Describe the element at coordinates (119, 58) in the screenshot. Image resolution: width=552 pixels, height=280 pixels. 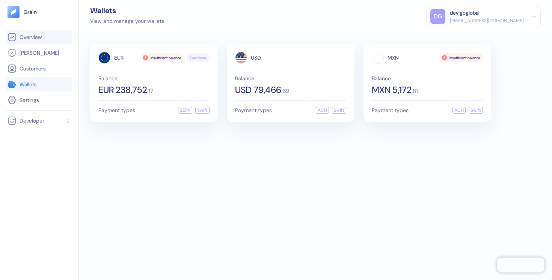
I see `span: EUR` at that location.